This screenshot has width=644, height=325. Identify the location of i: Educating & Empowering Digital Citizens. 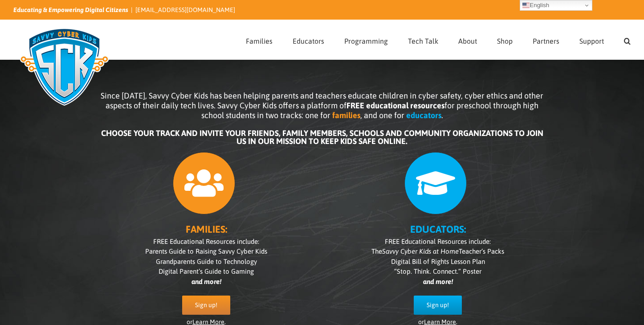
(71, 10).